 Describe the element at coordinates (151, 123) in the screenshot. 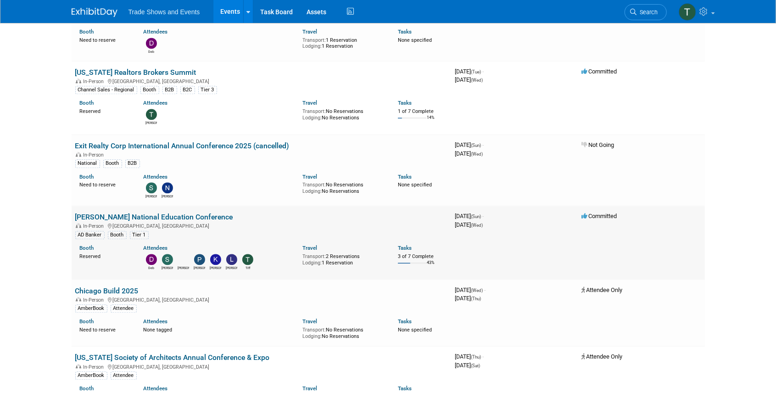

I see `div: Thomas Horrell` at that location.